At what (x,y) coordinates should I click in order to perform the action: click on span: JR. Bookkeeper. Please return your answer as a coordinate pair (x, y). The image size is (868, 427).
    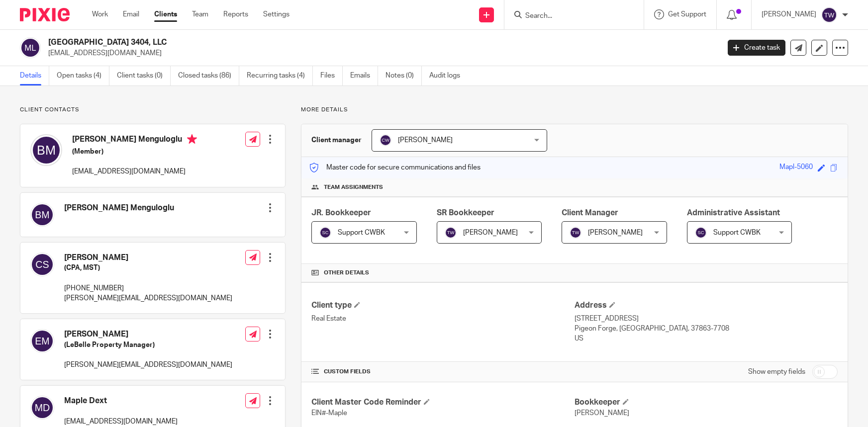
    Looking at the image, I should click on (341, 213).